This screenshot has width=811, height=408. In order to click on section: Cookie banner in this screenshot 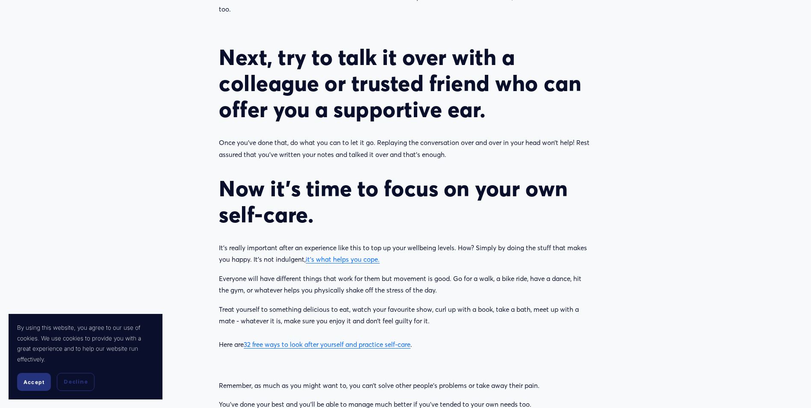, I will do `click(85, 356)`.